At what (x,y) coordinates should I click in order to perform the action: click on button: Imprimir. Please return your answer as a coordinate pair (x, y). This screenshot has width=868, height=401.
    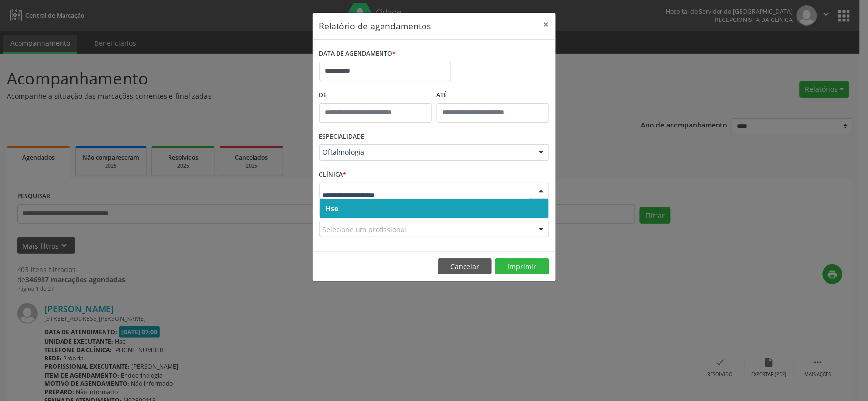
    Looking at the image, I should click on (522, 267).